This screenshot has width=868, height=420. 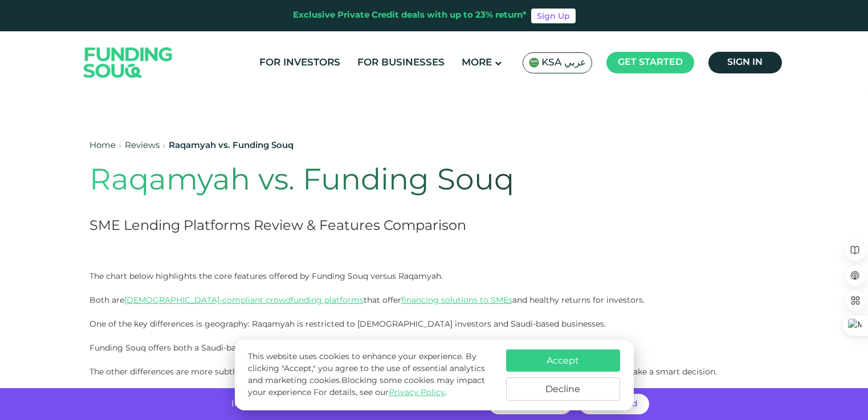 What do you see at coordinates (456, 300) in the screenshot?
I see `a: financing solutions to SMEs` at bounding box center [456, 300].